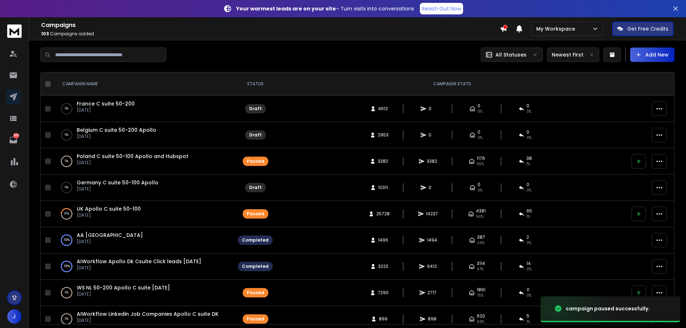 This screenshot has width=686, height=328. Describe the element at coordinates (432, 214) in the screenshot. I see `span: 14237` at that location.